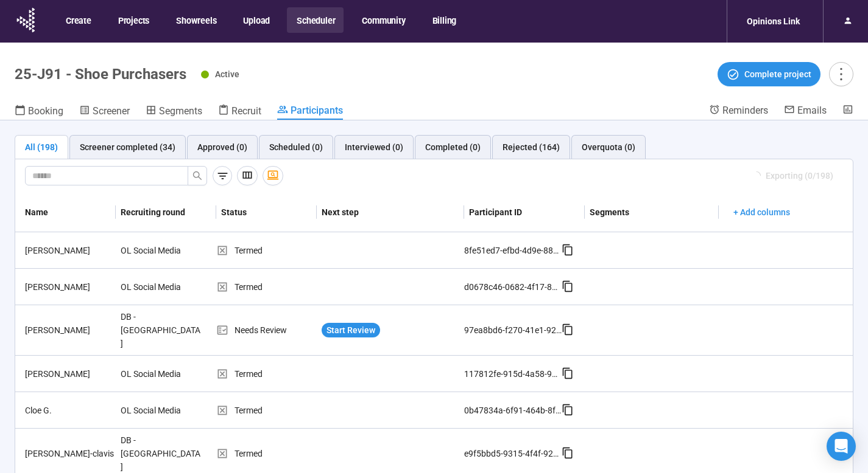  I want to click on th: Recruiting round, so click(165, 212).